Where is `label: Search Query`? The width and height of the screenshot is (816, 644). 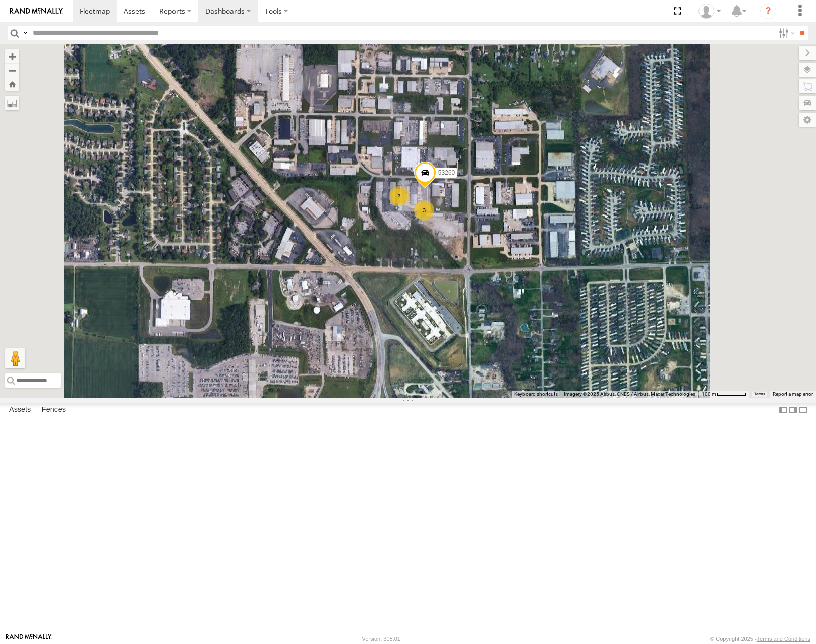 label: Search Query is located at coordinates (26, 33).